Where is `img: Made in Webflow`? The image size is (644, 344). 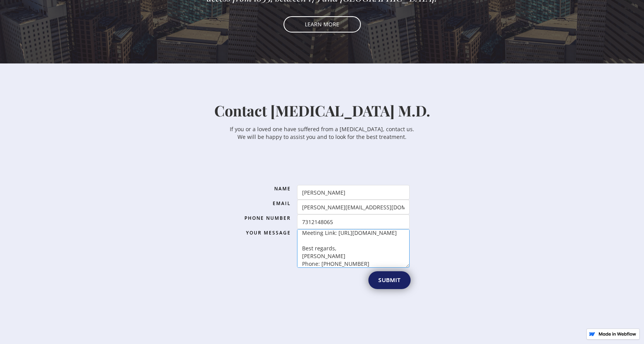
img: Made in Webflow is located at coordinates (617, 334).